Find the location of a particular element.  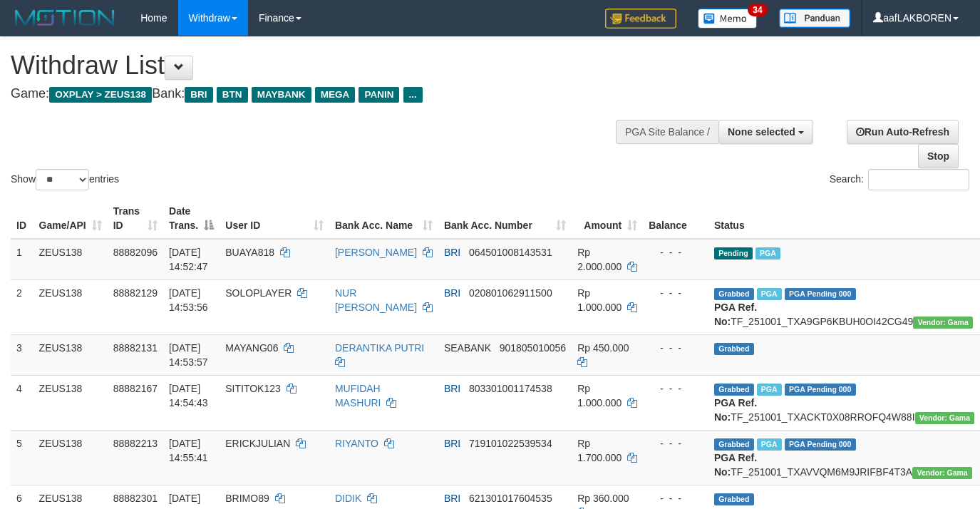

span: 88882131 is located at coordinates (135, 348).